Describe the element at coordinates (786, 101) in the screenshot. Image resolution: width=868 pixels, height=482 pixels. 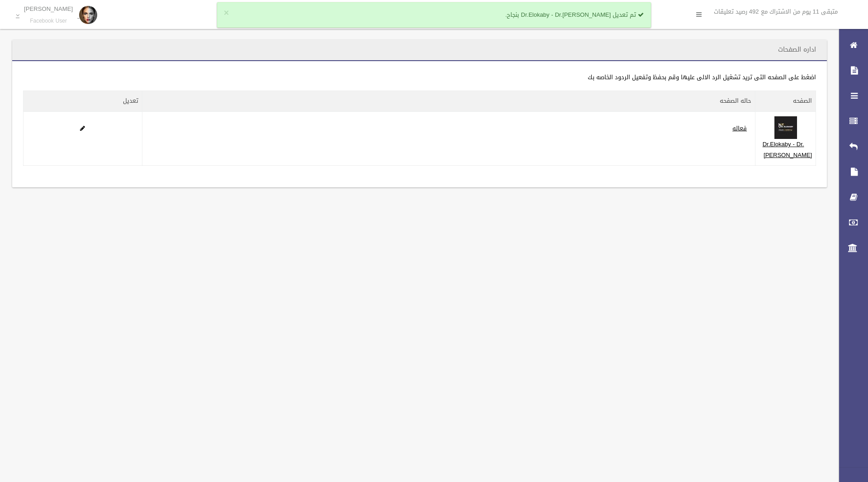
I see `th: الصفحه` at that location.